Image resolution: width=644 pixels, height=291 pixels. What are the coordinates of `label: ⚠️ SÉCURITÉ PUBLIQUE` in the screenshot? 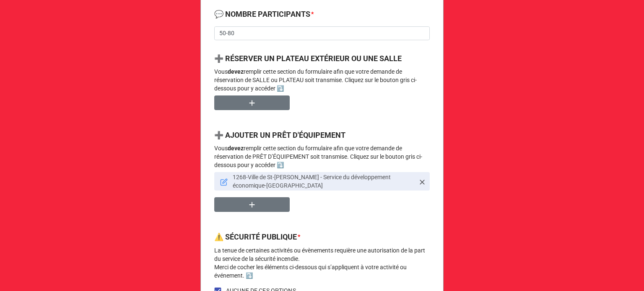 It's located at (255, 237).